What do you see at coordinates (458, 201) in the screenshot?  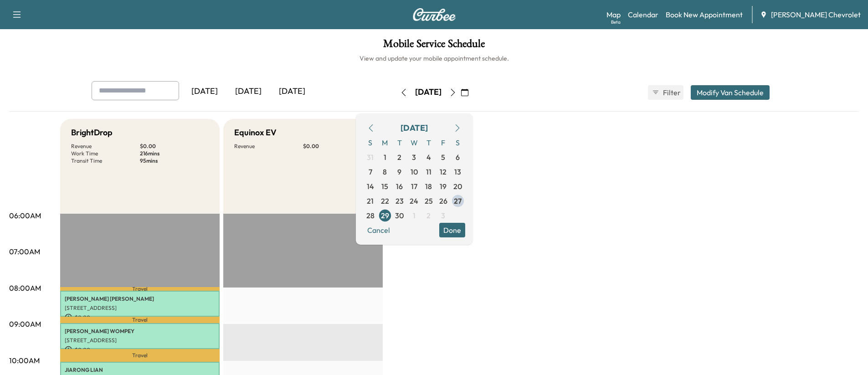 I see `span: 27` at bounding box center [458, 201].